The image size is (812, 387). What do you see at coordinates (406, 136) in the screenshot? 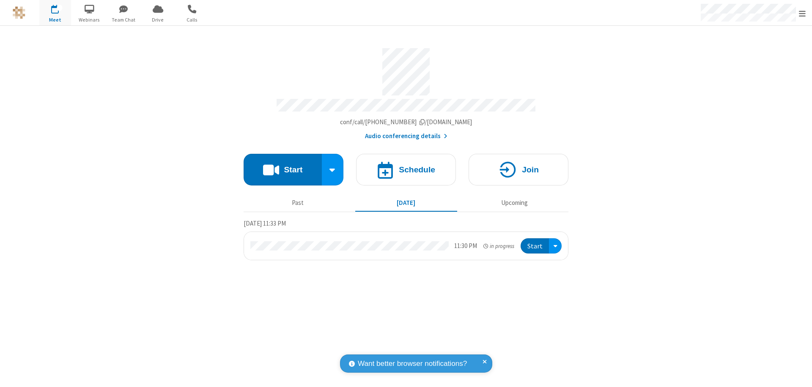
I see `button: Audio conferencing details` at bounding box center [406, 136].